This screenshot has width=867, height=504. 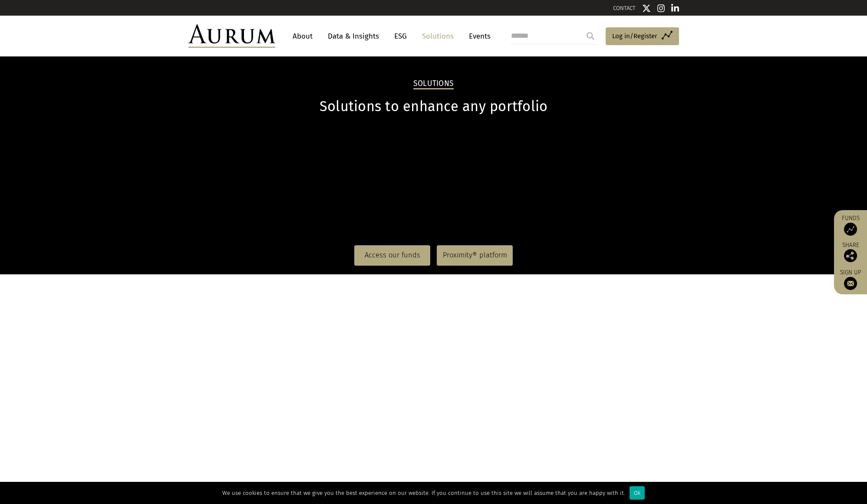 What do you see at coordinates (635, 36) in the screenshot?
I see `span: Log in/Register` at bounding box center [635, 36].